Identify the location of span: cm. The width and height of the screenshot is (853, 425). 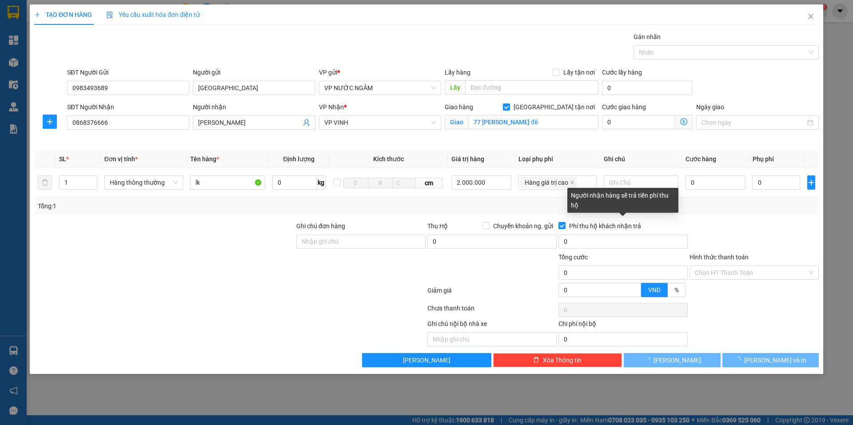
(429, 183).